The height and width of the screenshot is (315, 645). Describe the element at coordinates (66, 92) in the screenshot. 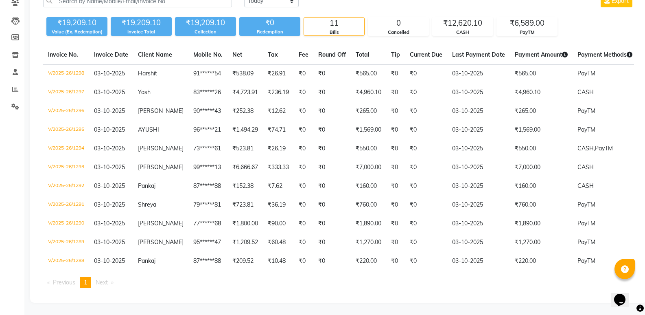

I see `td: V/2025-26/1297` at that location.